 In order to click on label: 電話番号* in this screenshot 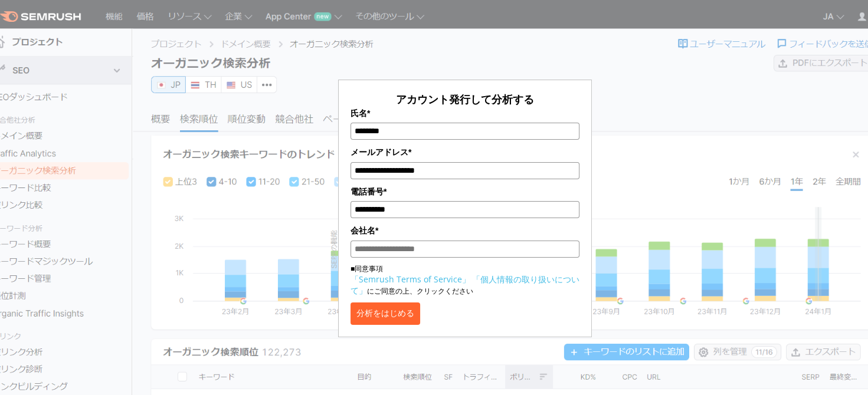, I will do `click(465, 192)`.